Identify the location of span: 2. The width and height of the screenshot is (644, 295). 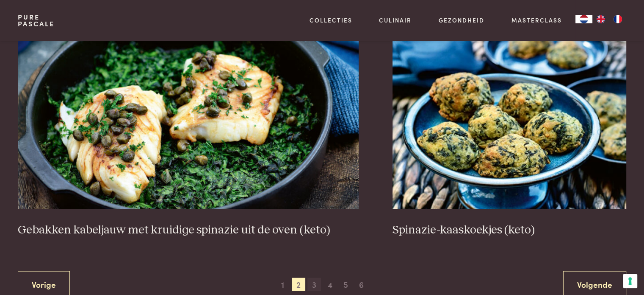
(299, 284).